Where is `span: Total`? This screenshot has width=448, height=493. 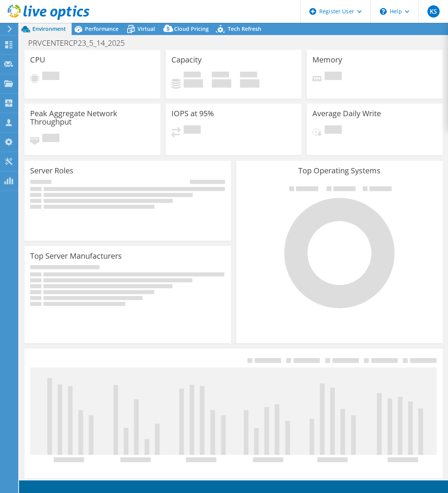 span: Total is located at coordinates (248, 76).